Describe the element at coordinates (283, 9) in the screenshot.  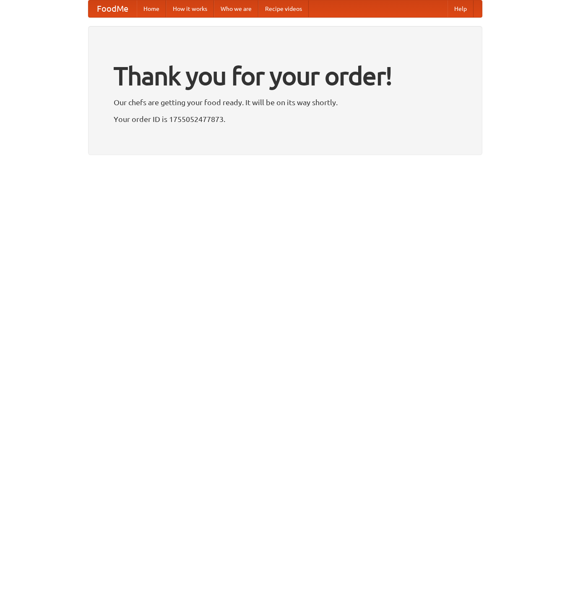
I see `a: Recipe videos` at that location.